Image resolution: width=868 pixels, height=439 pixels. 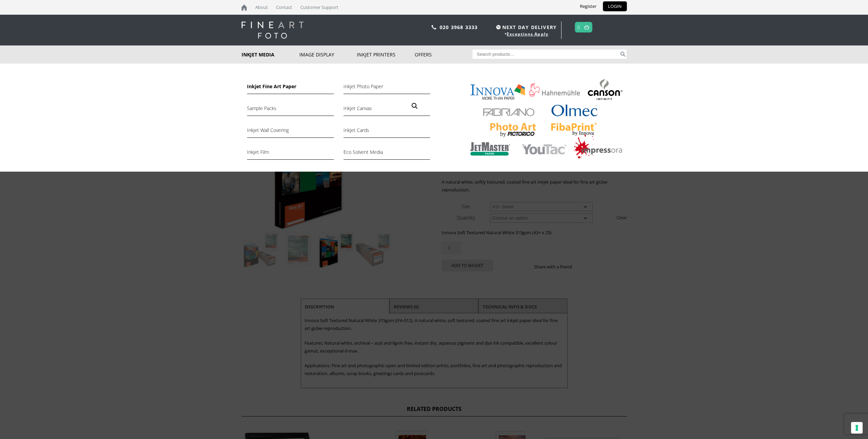 What do you see at coordinates (387, 89) in the screenshot?
I see `a: Inkjet Photo Paper` at bounding box center [387, 89].